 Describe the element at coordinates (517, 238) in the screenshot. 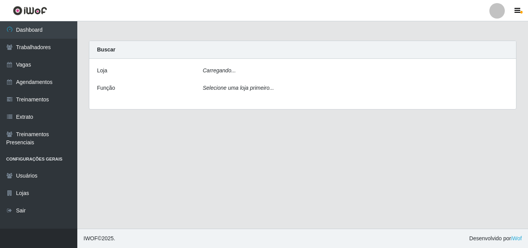

I see `a: iWof` at that location.